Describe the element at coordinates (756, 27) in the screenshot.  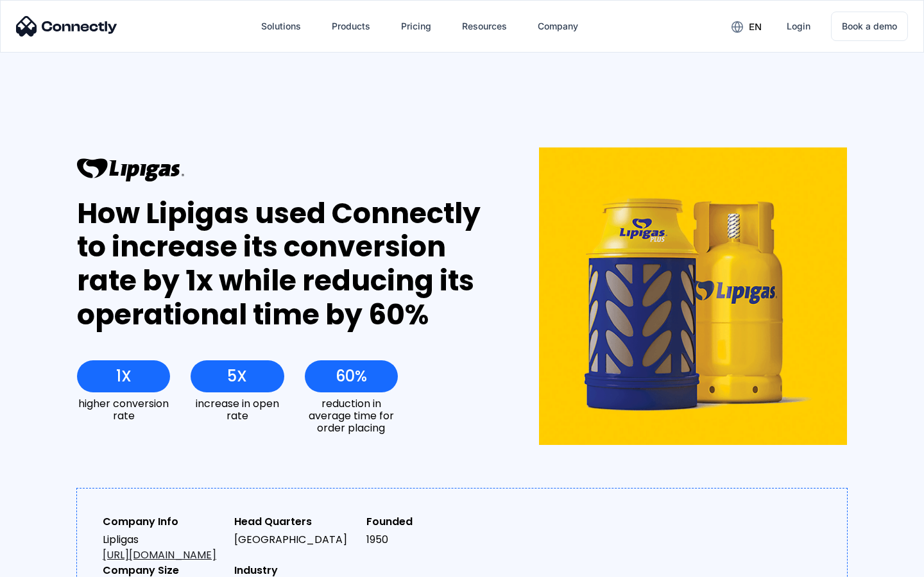
I see `div: en` at that location.